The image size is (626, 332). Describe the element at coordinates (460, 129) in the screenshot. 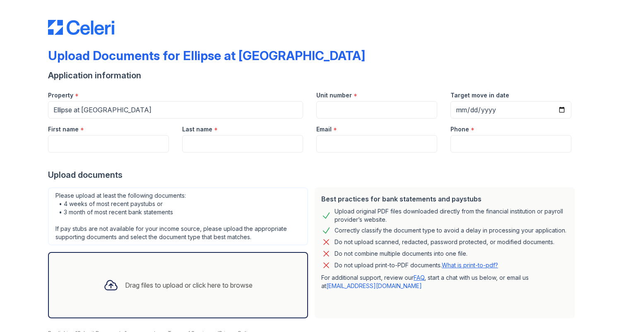

I see `label: Phone` at that location.